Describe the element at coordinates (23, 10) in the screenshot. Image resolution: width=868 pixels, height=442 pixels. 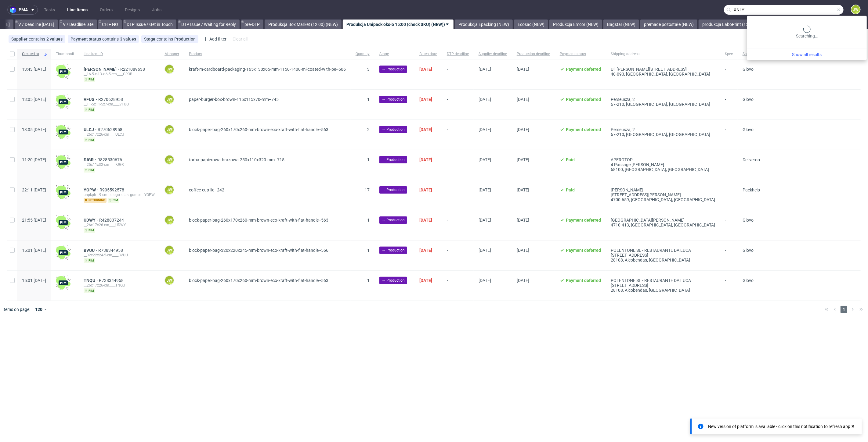
I see `span: pma` at that location.